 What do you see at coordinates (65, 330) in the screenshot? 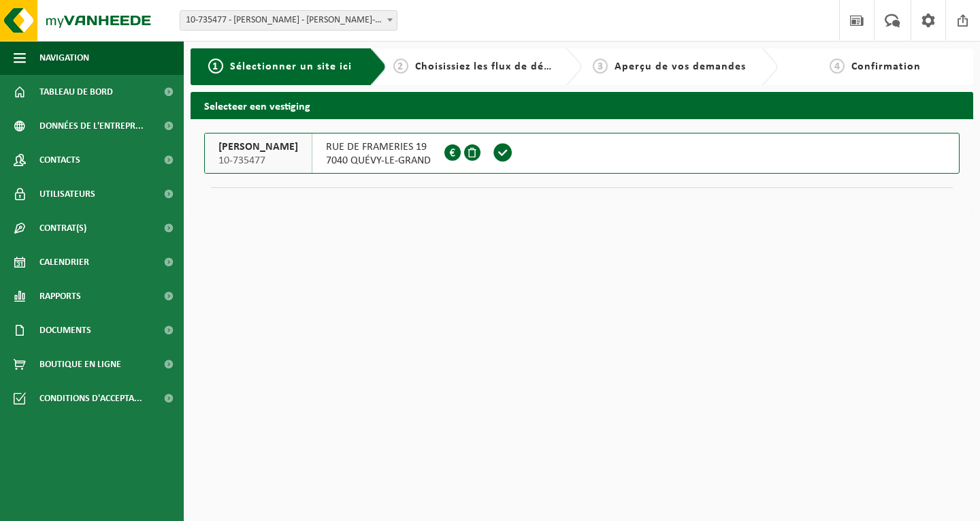
I see `span: Documents` at bounding box center [65, 330].